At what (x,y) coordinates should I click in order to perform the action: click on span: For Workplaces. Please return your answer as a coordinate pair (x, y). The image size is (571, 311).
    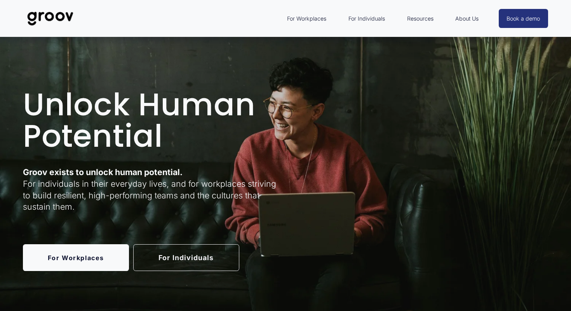
    Looking at the image, I should click on (306, 19).